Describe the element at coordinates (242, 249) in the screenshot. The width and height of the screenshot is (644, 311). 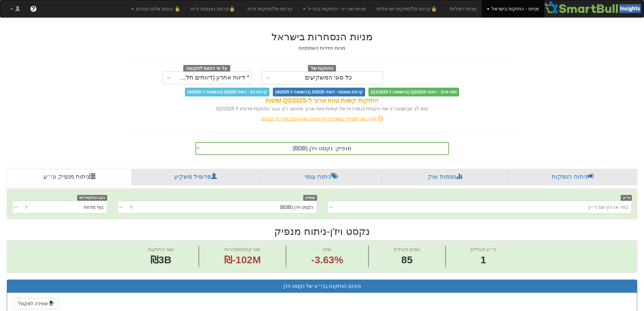
I see `span: שווי קניות/מכירות` at that location.